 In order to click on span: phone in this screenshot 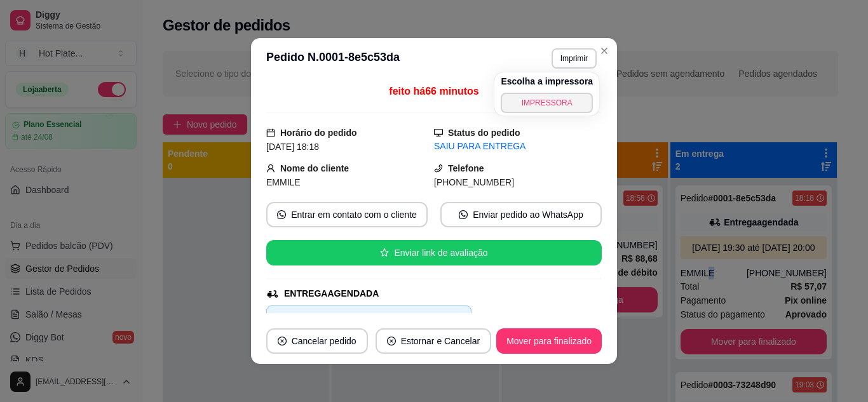, I will do `click(439, 168)`.